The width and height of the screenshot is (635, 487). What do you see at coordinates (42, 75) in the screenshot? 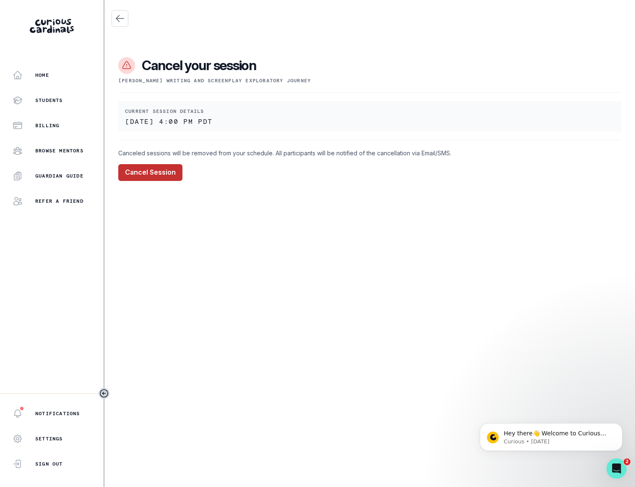
I see `p: Home` at bounding box center [42, 75].